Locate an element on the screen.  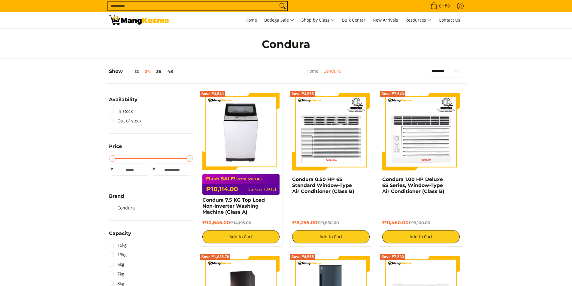
span: Capacity is located at coordinates (120, 234).